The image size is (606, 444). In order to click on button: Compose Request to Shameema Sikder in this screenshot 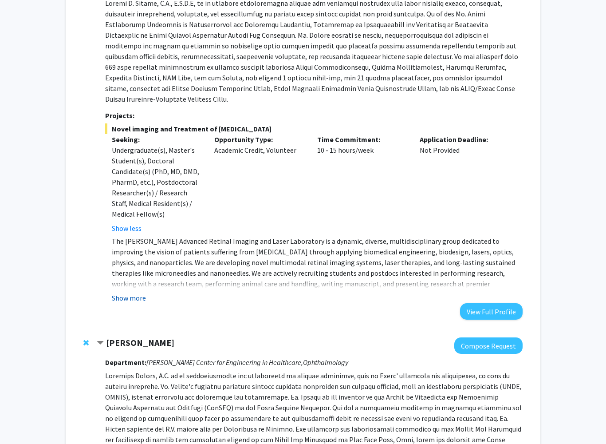, I will do `click(489, 346)`.